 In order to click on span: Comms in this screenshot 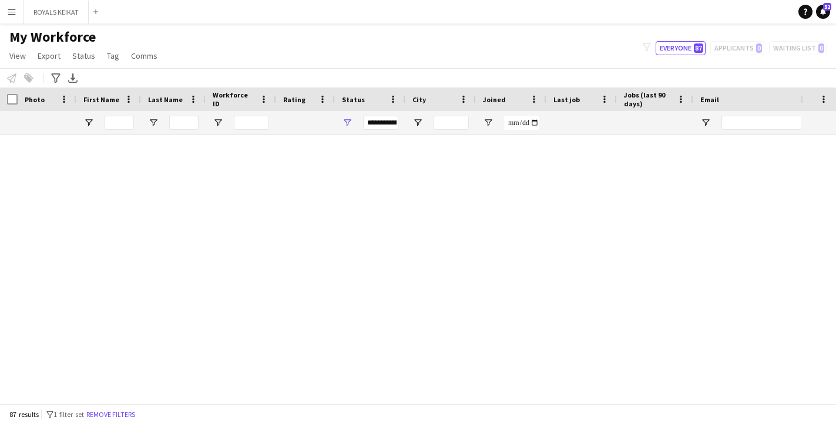, I will do `click(144, 56)`.